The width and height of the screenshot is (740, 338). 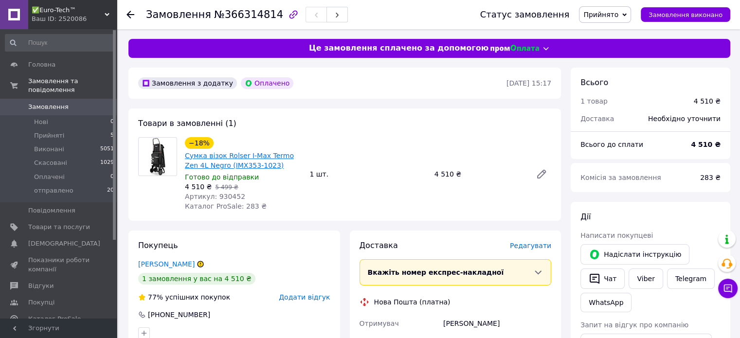 I want to click on div: Статус замовлення, so click(x=525, y=15).